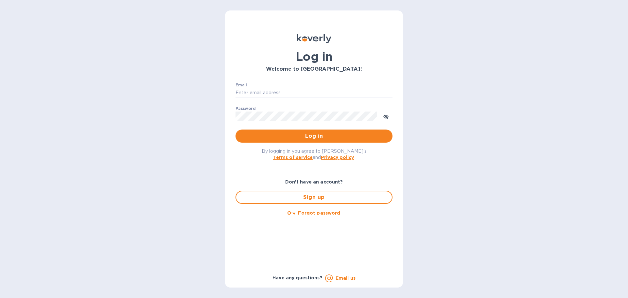  Describe the element at coordinates (314, 182) in the screenshot. I see `b: Don't have an account?` at that location.